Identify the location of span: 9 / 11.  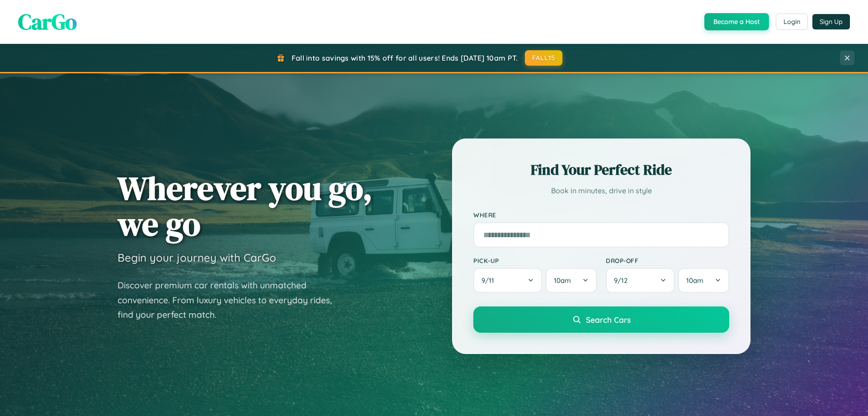
(490, 280).